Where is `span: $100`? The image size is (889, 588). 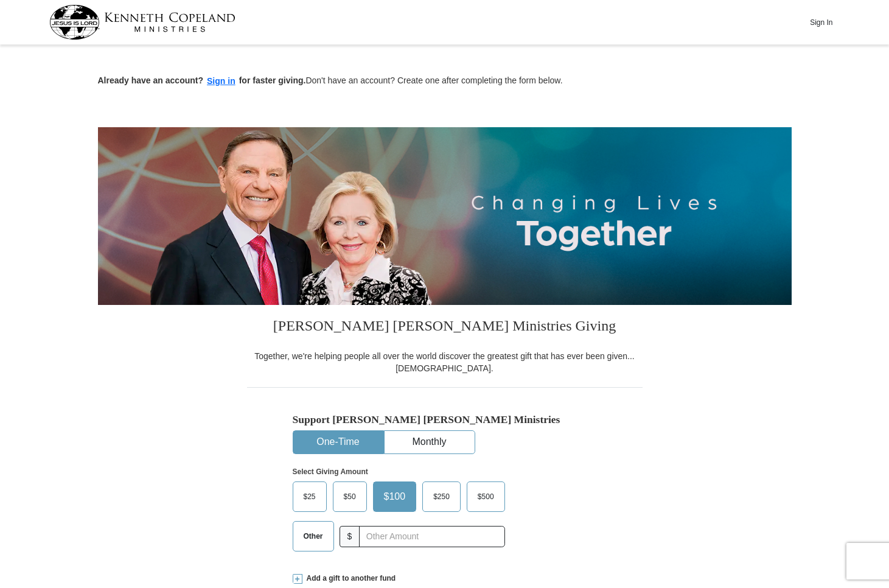
span: $100 is located at coordinates (395, 497).